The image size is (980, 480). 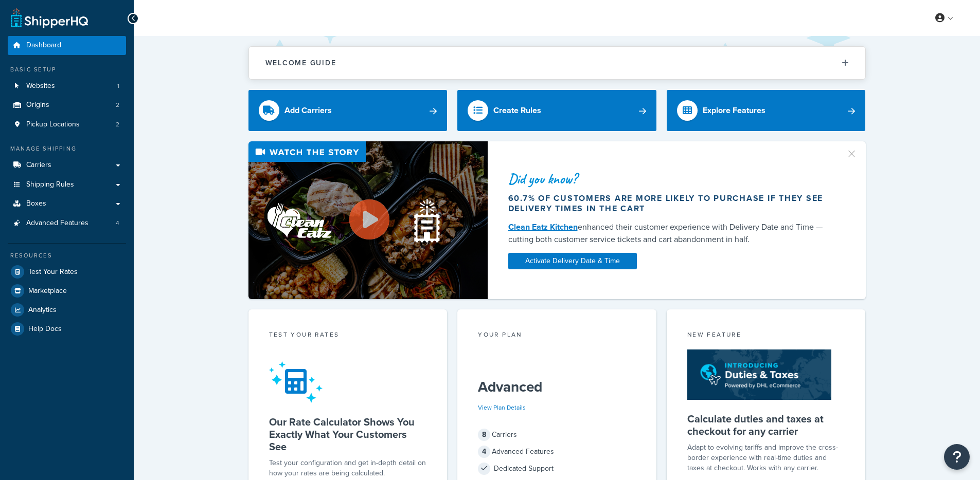 I want to click on a: Advanced Features4, so click(x=67, y=223).